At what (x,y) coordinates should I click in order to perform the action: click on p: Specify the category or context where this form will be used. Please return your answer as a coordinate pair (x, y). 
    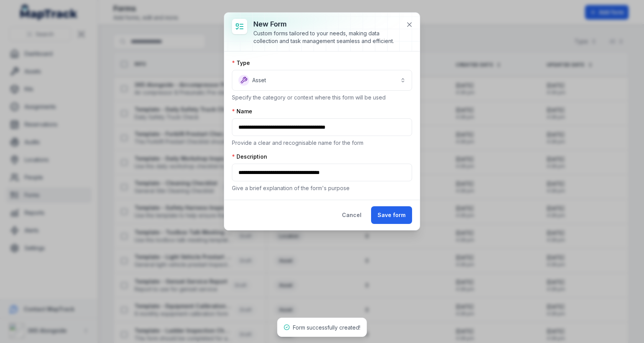
    Looking at the image, I should click on (322, 97).